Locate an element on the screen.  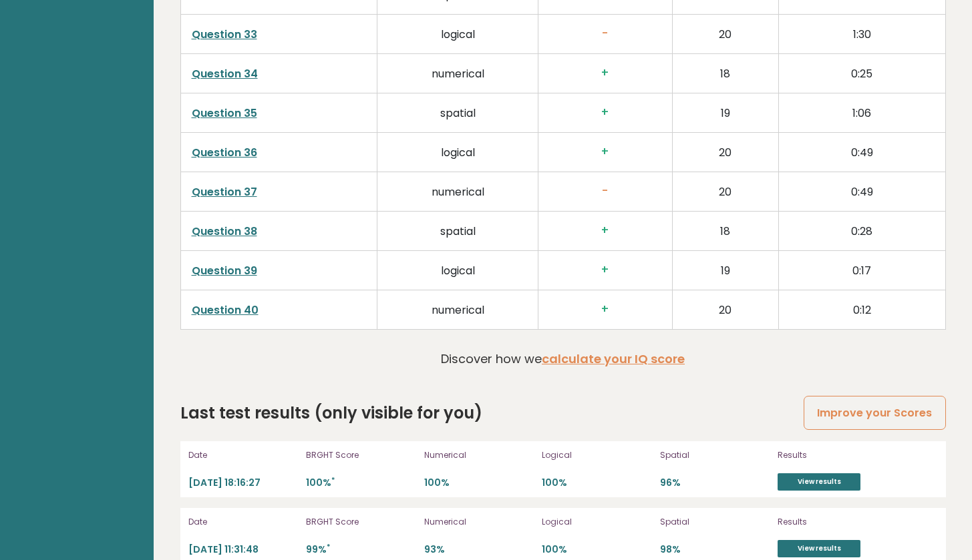
p: 93% is located at coordinates (479, 549).